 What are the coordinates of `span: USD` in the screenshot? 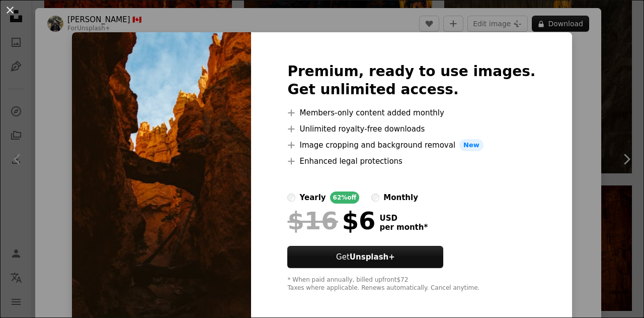 It's located at (404, 218).